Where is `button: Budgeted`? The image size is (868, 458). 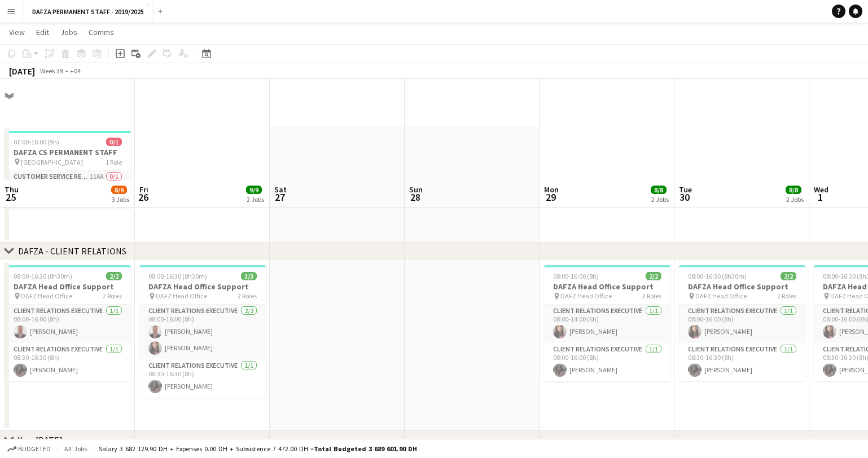
button: Budgeted is located at coordinates (29, 449).